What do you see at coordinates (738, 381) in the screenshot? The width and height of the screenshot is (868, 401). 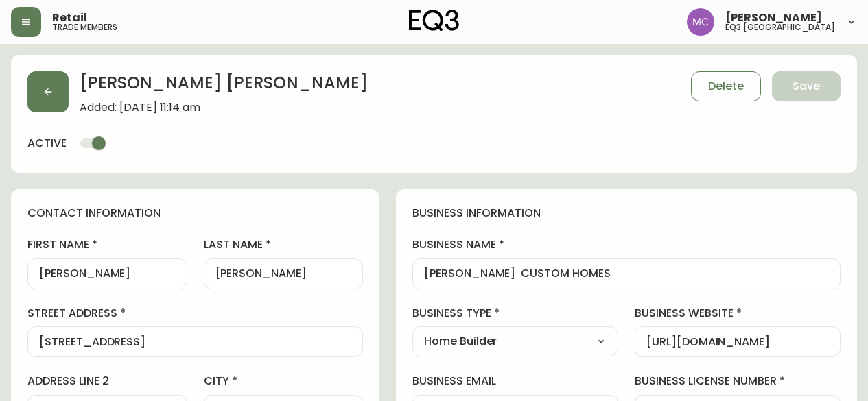 I see `label: business license number` at bounding box center [738, 381].